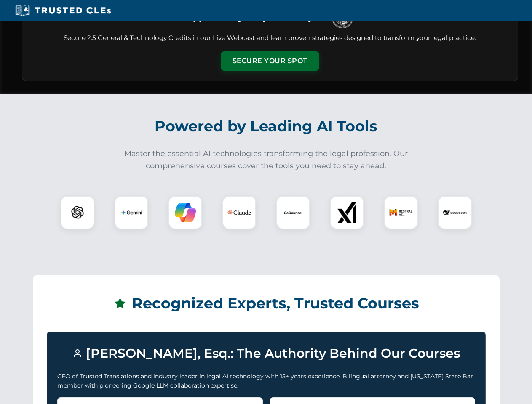 The image size is (532, 404). Describe the element at coordinates (132, 213) in the screenshot. I see `img: Gemini Logo` at that location.